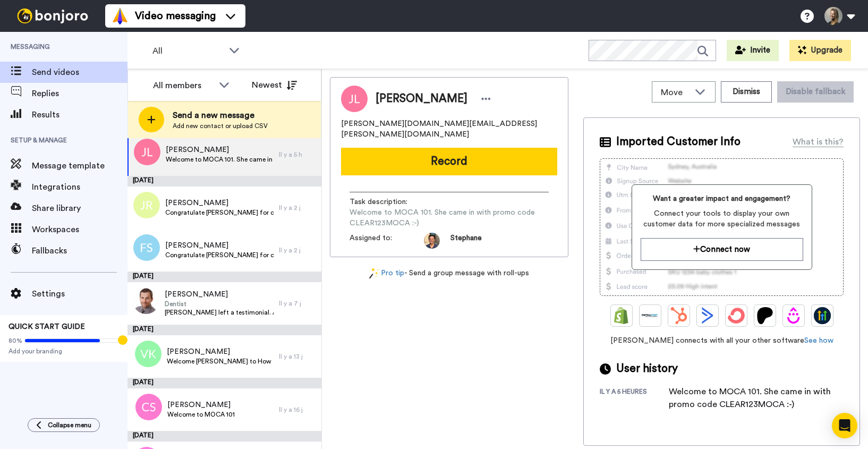 The width and height of the screenshot is (868, 449). I want to click on span: Send a new message, so click(220, 115).